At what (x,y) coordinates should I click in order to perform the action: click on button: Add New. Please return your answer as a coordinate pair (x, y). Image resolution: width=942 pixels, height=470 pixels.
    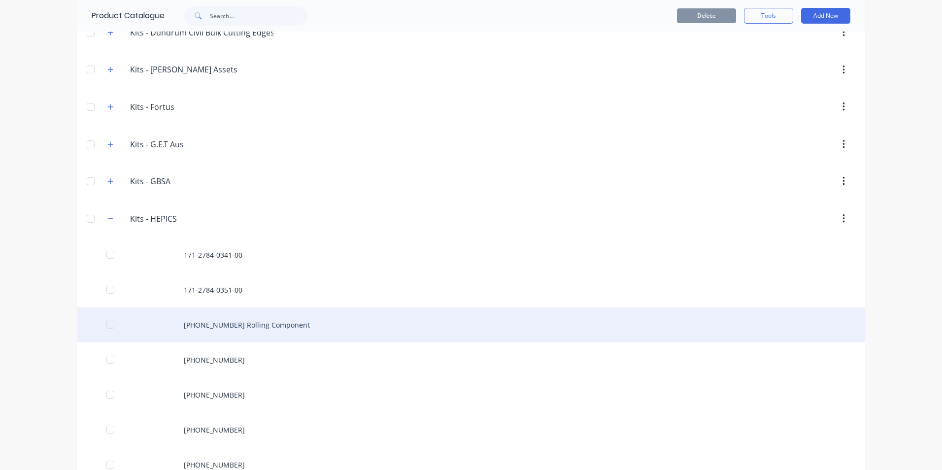
    Looking at the image, I should click on (826, 16).